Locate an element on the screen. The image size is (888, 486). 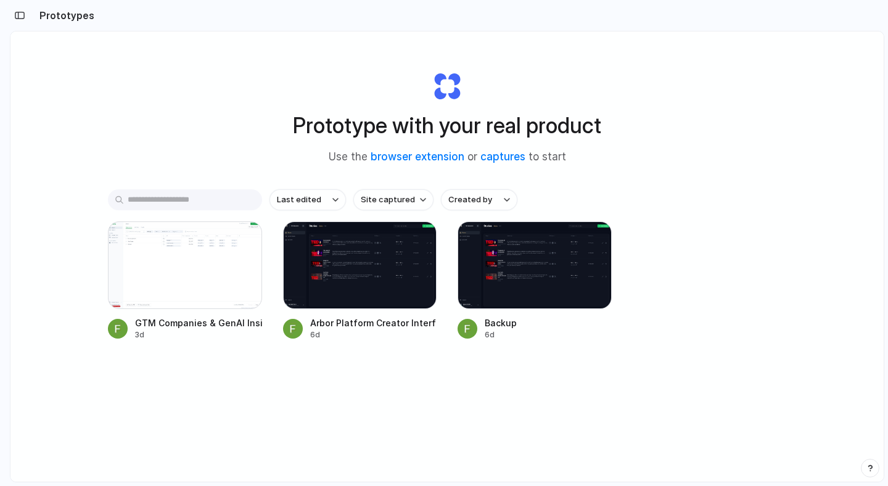
span: Created by is located at coordinates (470, 200).